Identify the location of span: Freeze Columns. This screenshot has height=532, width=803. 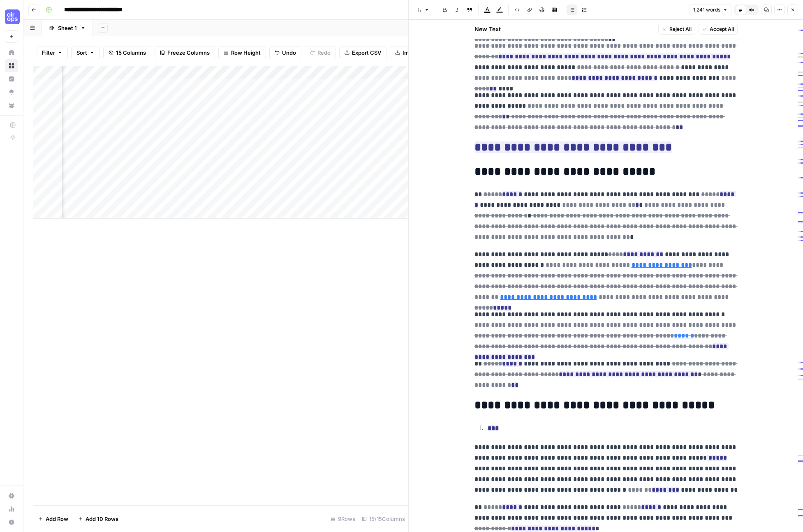
(189, 53).